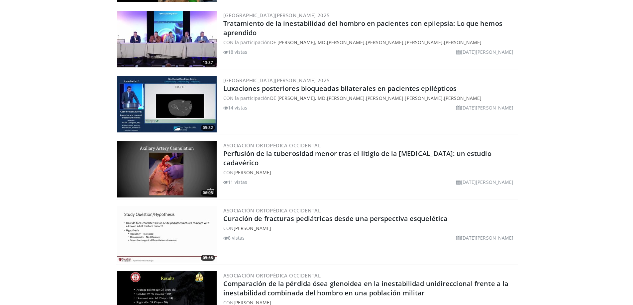  Describe the element at coordinates (167, 39) in the screenshot. I see `a: 13:37` at that location.